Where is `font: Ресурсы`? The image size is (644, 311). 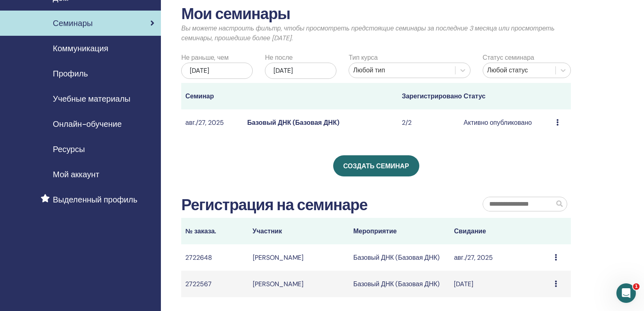
font: Ресурсы is located at coordinates (69, 149).